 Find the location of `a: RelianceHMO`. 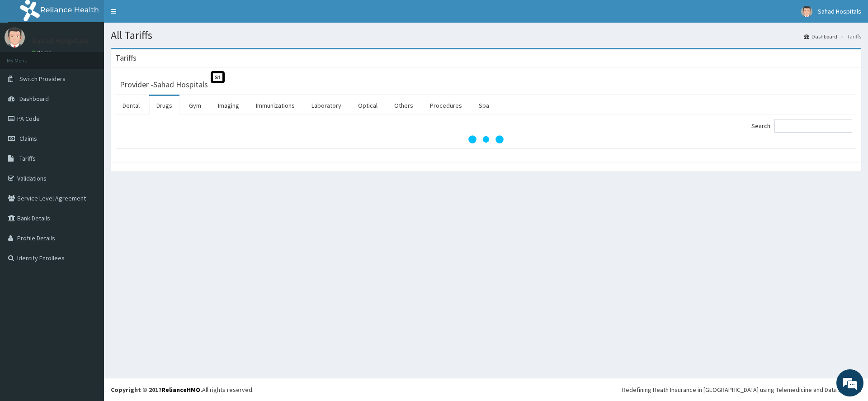

a: RelianceHMO is located at coordinates (181, 390).